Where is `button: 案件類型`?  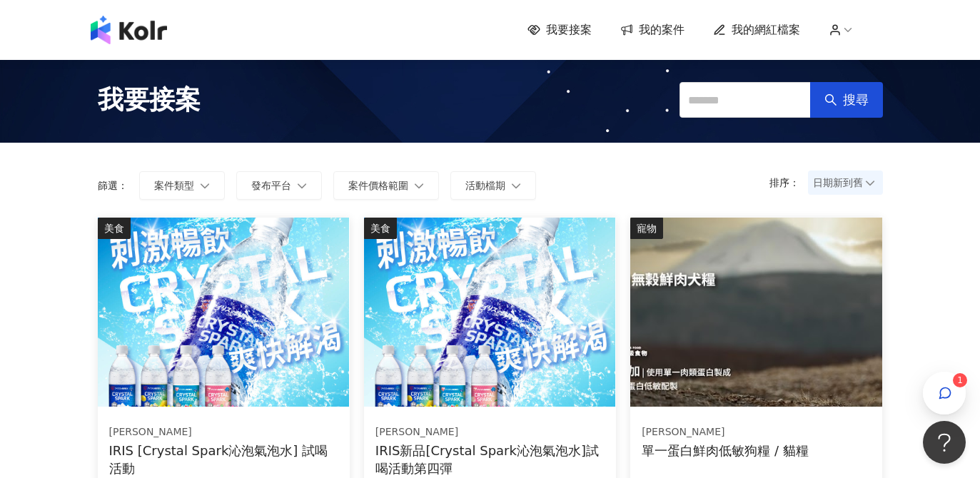
button: 案件類型 is located at coordinates (182, 185).